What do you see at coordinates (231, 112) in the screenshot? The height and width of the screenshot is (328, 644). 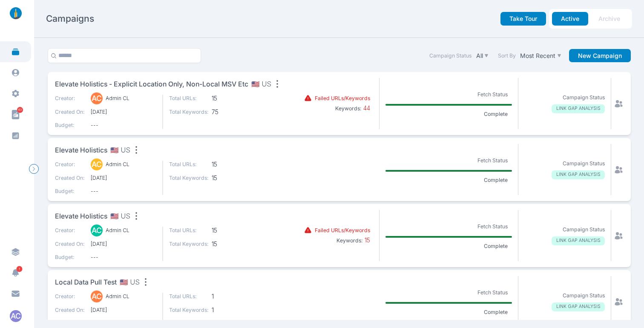 I see `span: 75` at bounding box center [231, 112].